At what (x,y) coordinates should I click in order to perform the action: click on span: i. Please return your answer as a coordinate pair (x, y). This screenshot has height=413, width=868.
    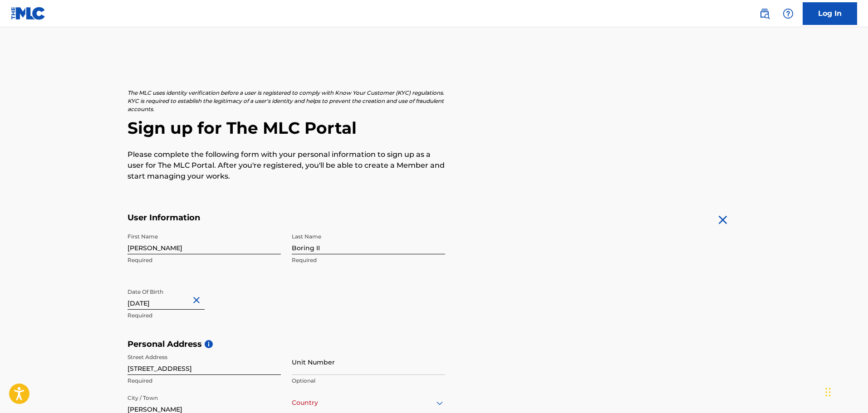
    Looking at the image, I should click on (209, 344).